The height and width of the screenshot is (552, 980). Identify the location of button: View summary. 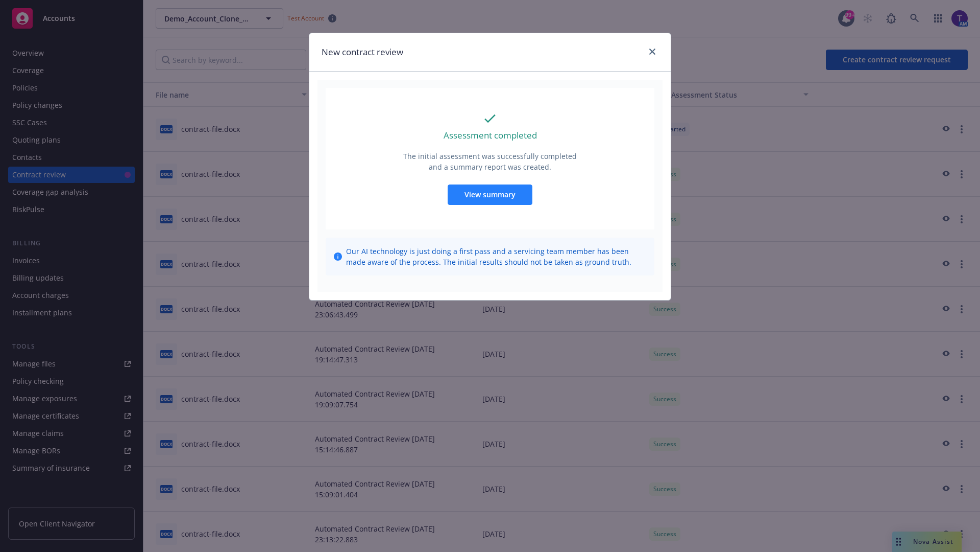
(490, 195).